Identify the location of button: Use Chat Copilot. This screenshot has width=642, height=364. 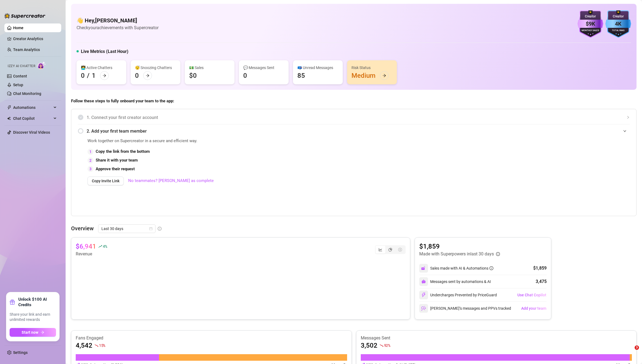
(532, 295).